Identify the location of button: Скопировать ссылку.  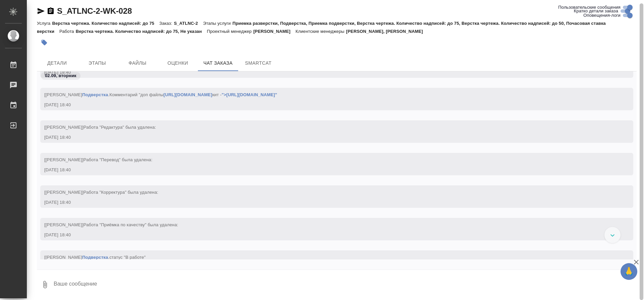
(50, 11).